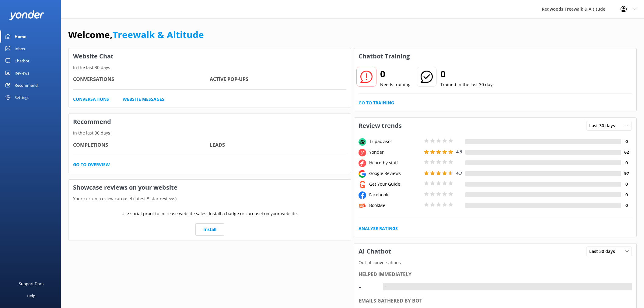 The height and width of the screenshot is (308, 644). Describe the element at coordinates (395, 194) in the screenshot. I see `div: Facebook` at that location.